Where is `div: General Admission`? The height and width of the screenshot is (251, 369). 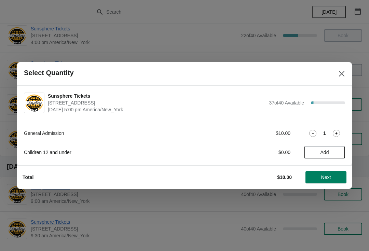 div: General Admission is located at coordinates (119, 133).